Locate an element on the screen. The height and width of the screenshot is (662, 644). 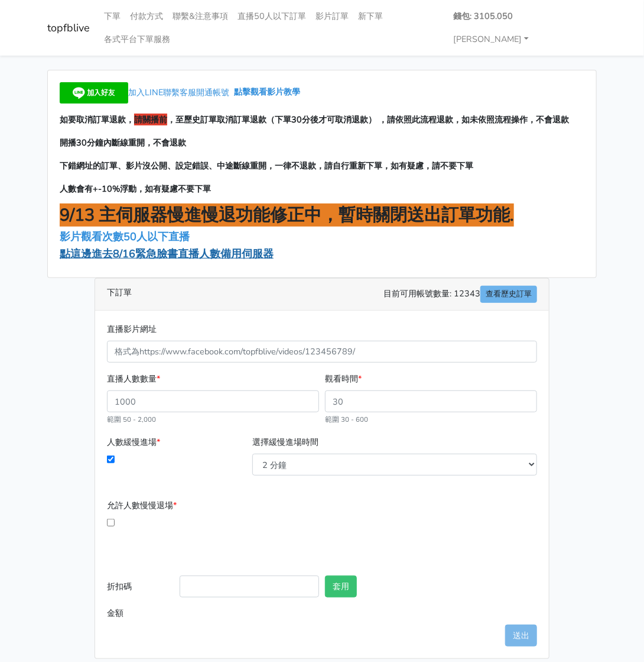
span: 50人以下直播 is located at coordinates (157, 237).